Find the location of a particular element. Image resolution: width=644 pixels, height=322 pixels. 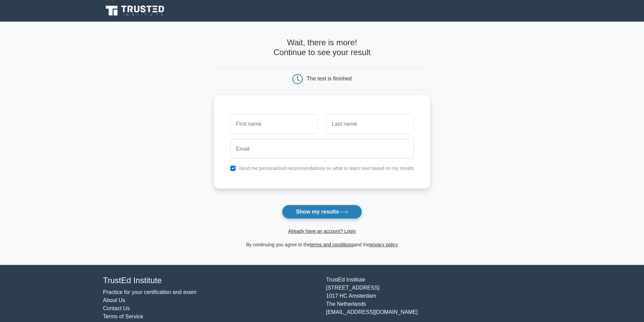

a: terms and conditions is located at coordinates (331, 245).